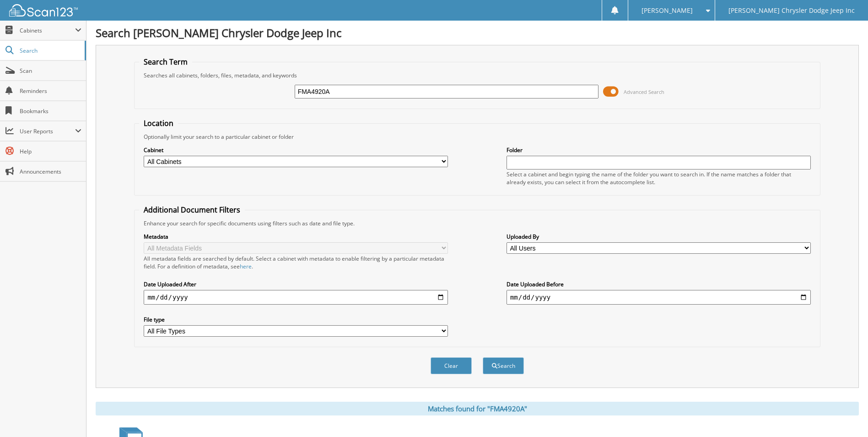 The image size is (868, 437). What do you see at coordinates (47, 131) in the screenshot?
I see `span: User Reports` at bounding box center [47, 131].